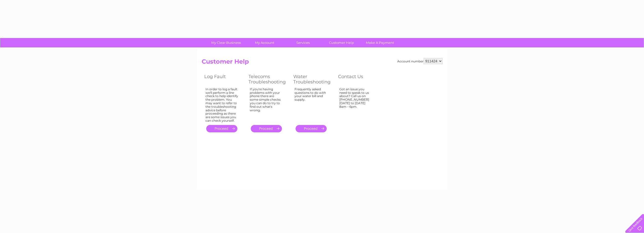  What do you see at coordinates (303, 42) in the screenshot?
I see `a: Services` at bounding box center [303, 42].